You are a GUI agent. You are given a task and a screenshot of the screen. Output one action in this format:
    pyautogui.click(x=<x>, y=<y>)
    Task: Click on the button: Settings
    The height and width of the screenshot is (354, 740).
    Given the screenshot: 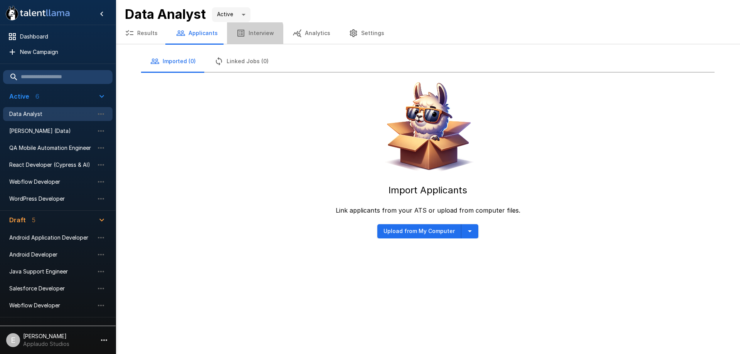 What is the action you would take?
    pyautogui.click(x=367, y=33)
    